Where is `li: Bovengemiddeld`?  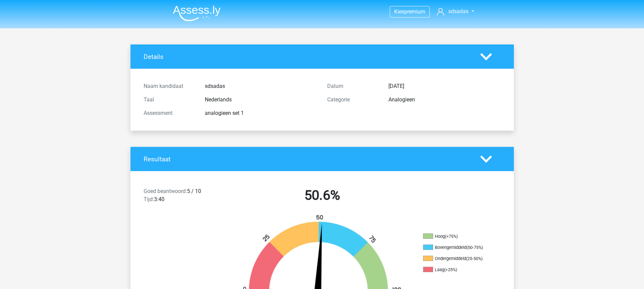
li: Bovengemiddeld is located at coordinates (457, 248).